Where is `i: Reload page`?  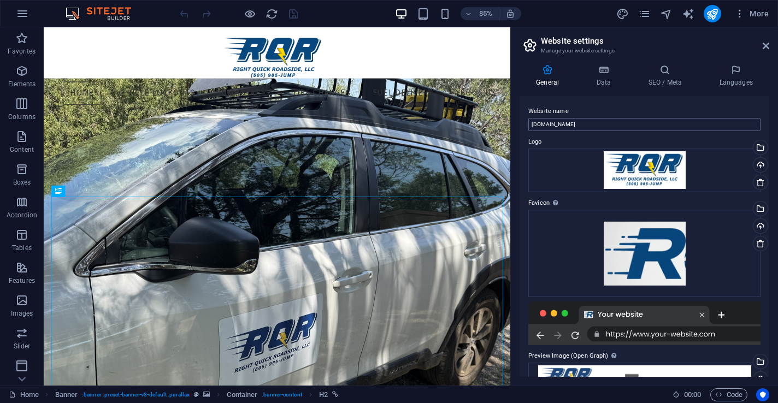
i: Reload page is located at coordinates (272, 14).